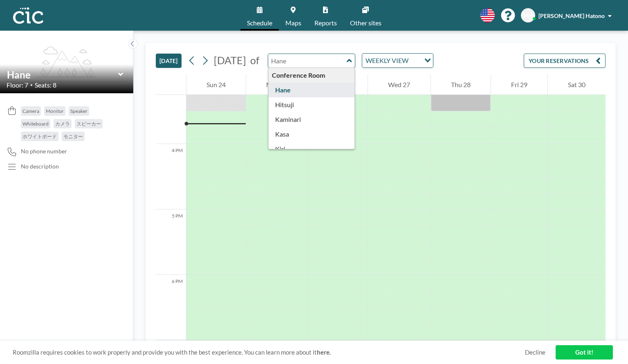 This screenshot has width=628, height=364. Describe the element at coordinates (564, 61) in the screenshot. I see `button: YOUR RESERVATIONS` at that location.